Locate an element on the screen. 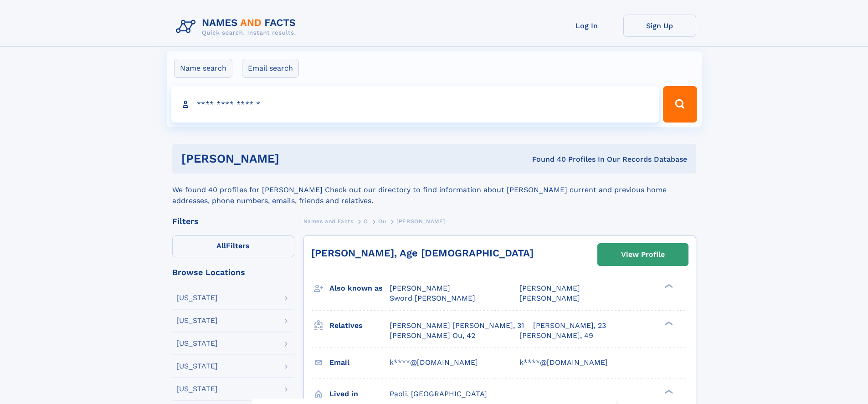  h3: Also known as is located at coordinates (359, 288).